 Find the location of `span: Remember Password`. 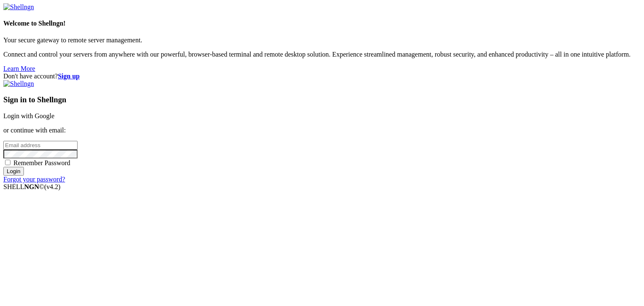

span: Remember Password is located at coordinates (42, 163).